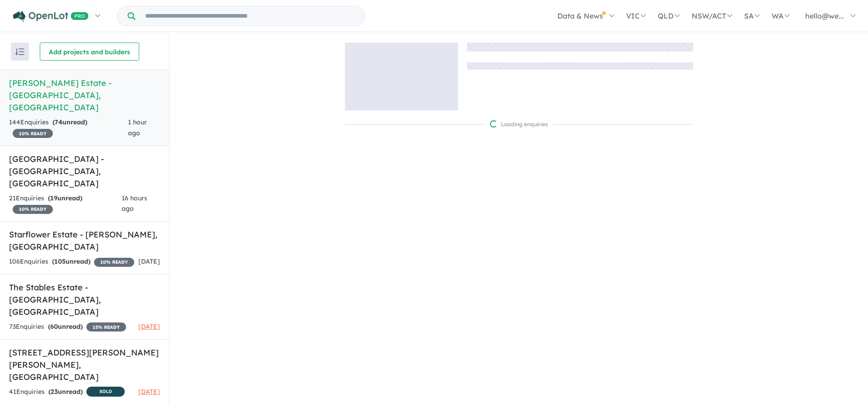 The height and width of the screenshot is (412, 868). I want to click on span: 23, so click(54, 392).